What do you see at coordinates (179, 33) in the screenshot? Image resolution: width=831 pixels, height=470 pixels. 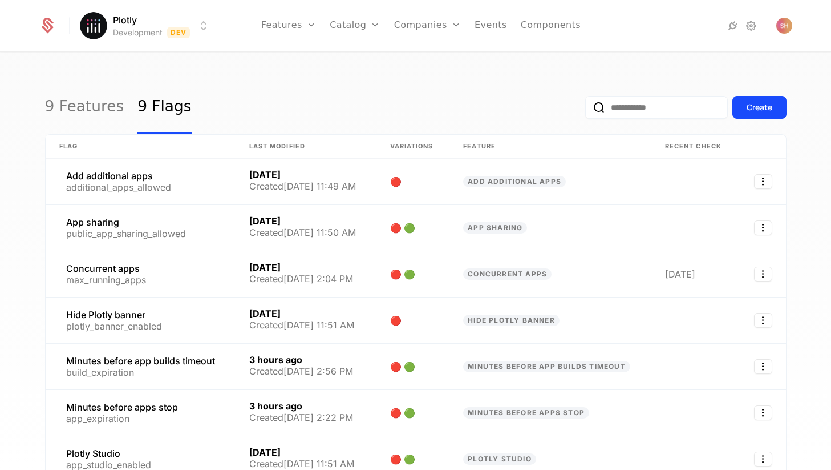 I see `span: Dev` at bounding box center [179, 33].